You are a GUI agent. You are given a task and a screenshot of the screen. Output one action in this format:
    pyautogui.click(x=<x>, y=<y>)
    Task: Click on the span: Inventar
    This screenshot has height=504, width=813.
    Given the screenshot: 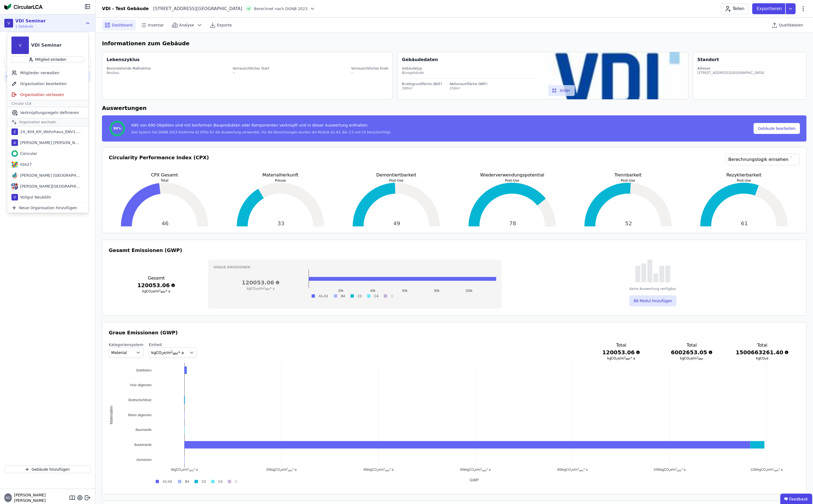 What is the action you would take?
    pyautogui.click(x=156, y=25)
    